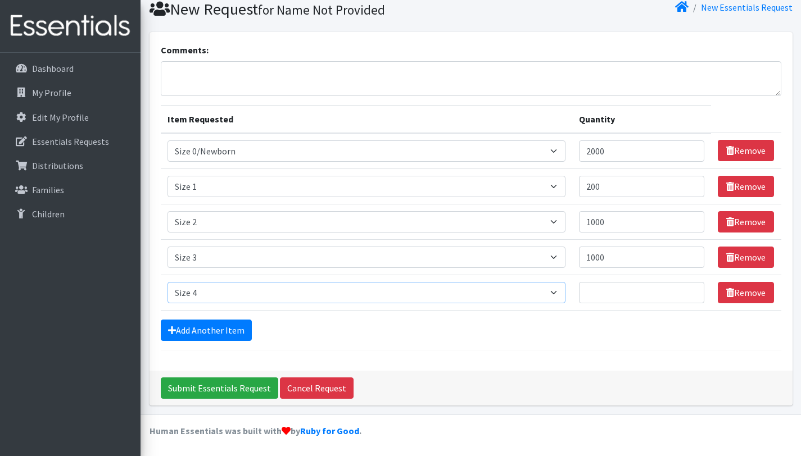 This screenshot has height=456, width=801. What do you see at coordinates (316, 388) in the screenshot?
I see `a: Cancel Request` at bounding box center [316, 388].